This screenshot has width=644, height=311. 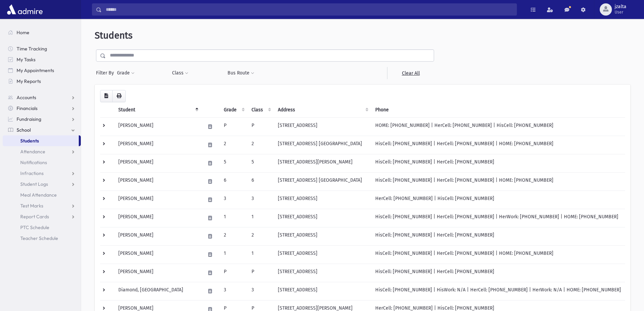 I want to click on a: Clear All, so click(x=410, y=73).